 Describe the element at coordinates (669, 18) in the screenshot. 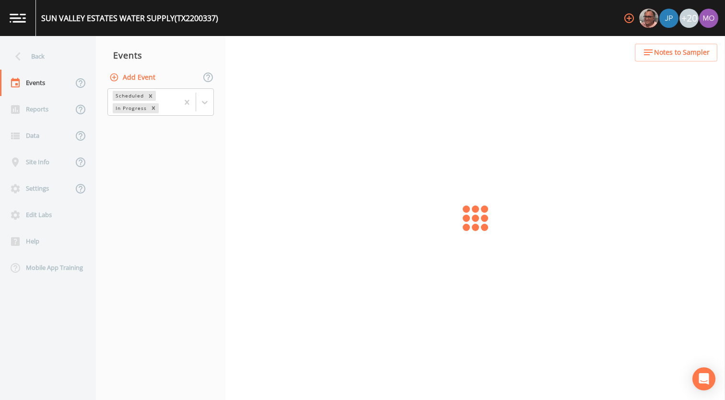

I see `img: 41241ef155101aa6d92a04480b0d0000` at that location.